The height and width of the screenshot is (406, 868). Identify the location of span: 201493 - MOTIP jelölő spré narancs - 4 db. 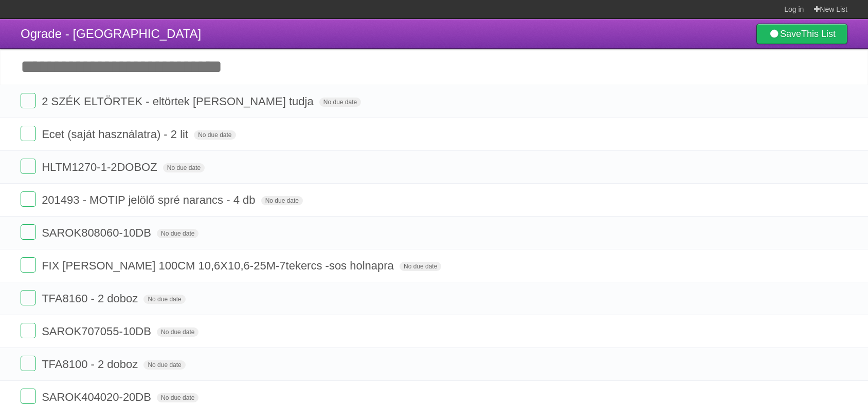
(149, 200).